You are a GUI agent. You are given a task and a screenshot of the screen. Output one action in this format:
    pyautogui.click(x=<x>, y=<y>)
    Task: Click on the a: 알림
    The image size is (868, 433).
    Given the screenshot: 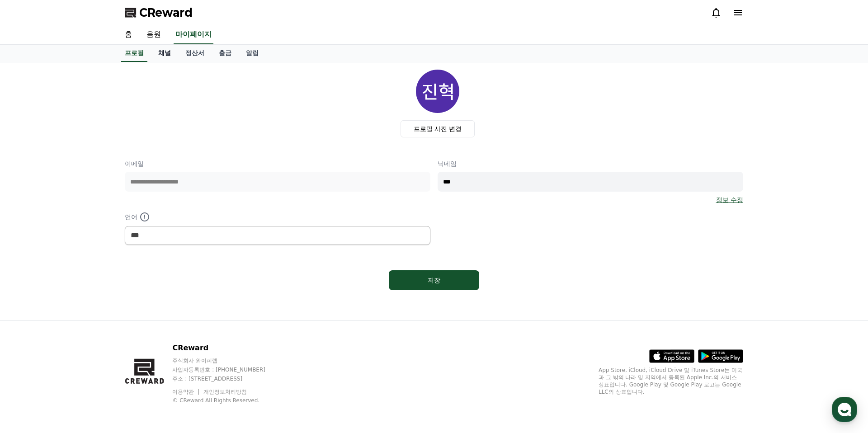 What is the action you would take?
    pyautogui.click(x=252, y=53)
    